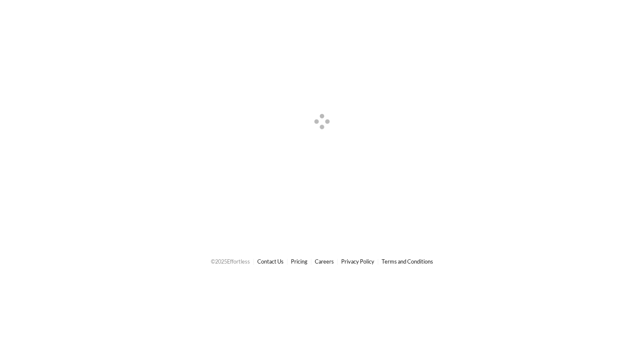 This screenshot has height=351, width=644. What do you see at coordinates (271, 261) in the screenshot?
I see `a: Contact Us` at bounding box center [271, 261].